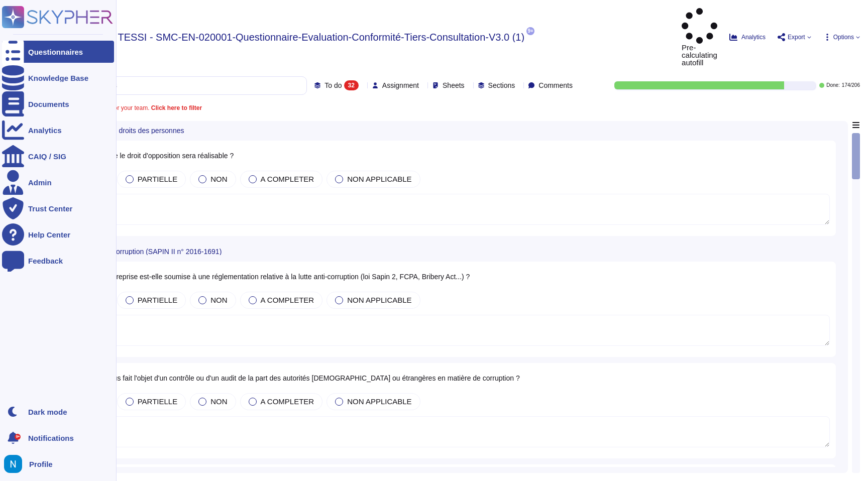 This screenshot has width=868, height=481. I want to click on span: Export, so click(796, 37).